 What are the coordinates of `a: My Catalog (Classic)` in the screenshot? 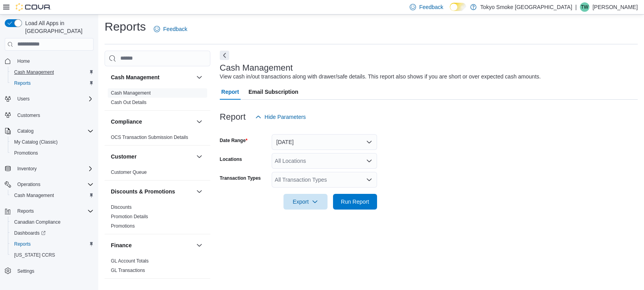 It's located at (36, 142).